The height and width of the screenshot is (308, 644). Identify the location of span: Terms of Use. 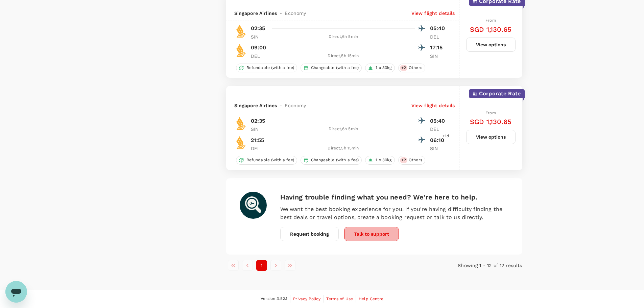
(339, 299).